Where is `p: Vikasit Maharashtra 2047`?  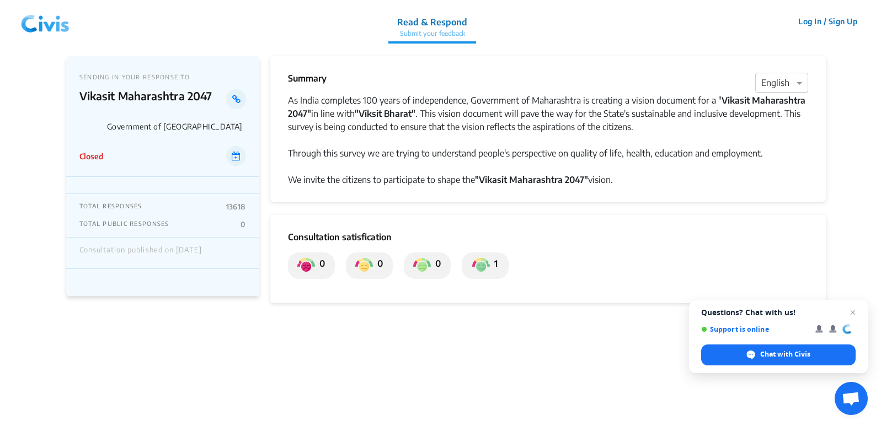
p: Vikasit Maharashtra 2047 is located at coordinates (153, 99).